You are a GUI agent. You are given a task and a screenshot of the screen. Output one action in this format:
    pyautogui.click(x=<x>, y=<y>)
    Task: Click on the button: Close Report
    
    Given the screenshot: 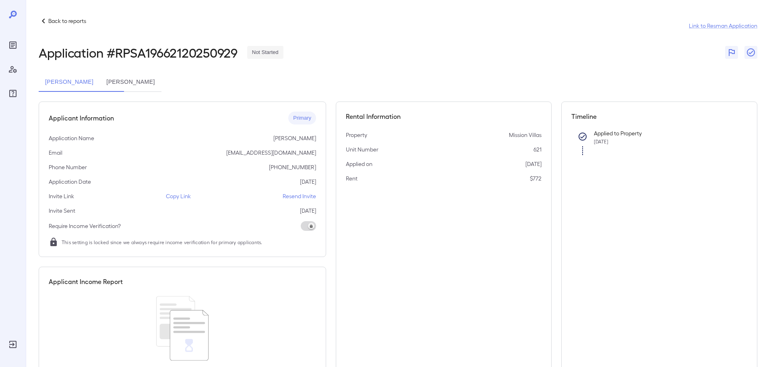 What is the action you would take?
    pyautogui.click(x=750, y=52)
    